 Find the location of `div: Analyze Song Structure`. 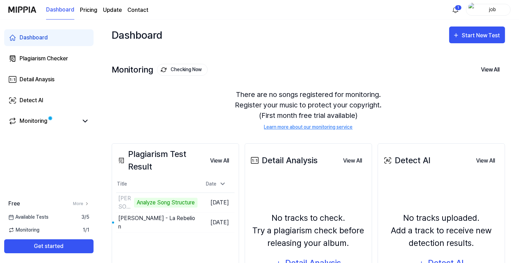

div: Analyze Song Structure is located at coordinates (166, 203).